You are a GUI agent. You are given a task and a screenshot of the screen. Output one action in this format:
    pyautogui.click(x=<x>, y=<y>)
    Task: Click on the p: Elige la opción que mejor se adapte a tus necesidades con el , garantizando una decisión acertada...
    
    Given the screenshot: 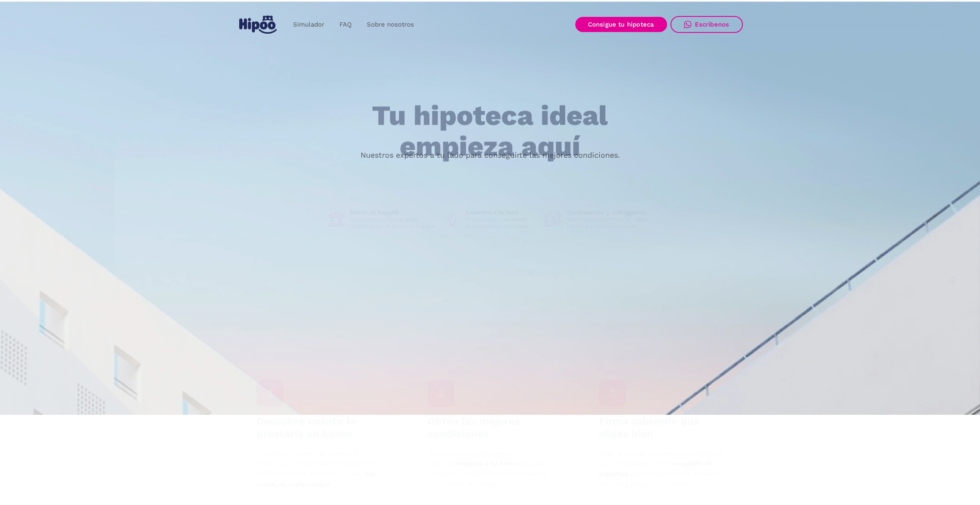 What is the action you would take?
    pyautogui.click(x=661, y=468)
    